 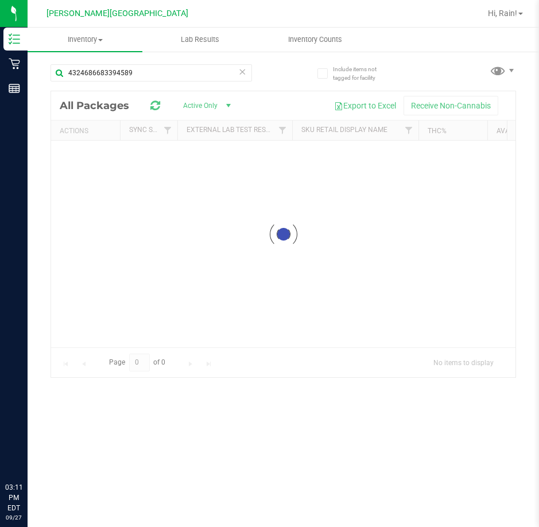 I want to click on p: 03:11 PM EDT, so click(x=14, y=498).